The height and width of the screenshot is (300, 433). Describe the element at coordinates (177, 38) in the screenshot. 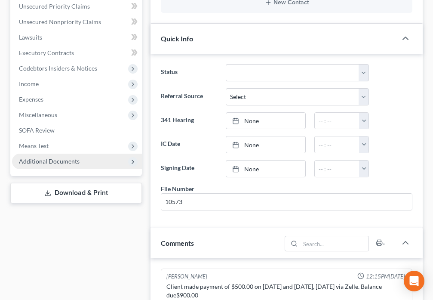

I see `span: Quick Info` at that location.